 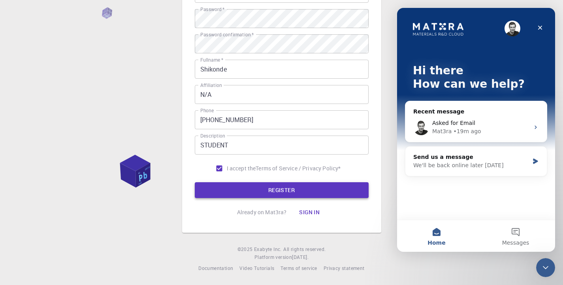 What do you see at coordinates (246, 249) in the screenshot?
I see `span: © 2025` at bounding box center [246, 249].